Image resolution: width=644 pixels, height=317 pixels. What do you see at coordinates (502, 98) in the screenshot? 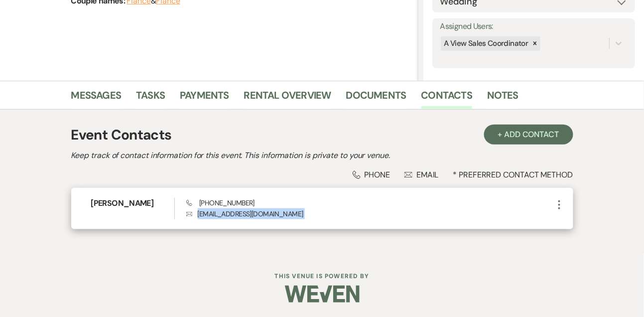
I see `a: Notes` at bounding box center [502, 98].